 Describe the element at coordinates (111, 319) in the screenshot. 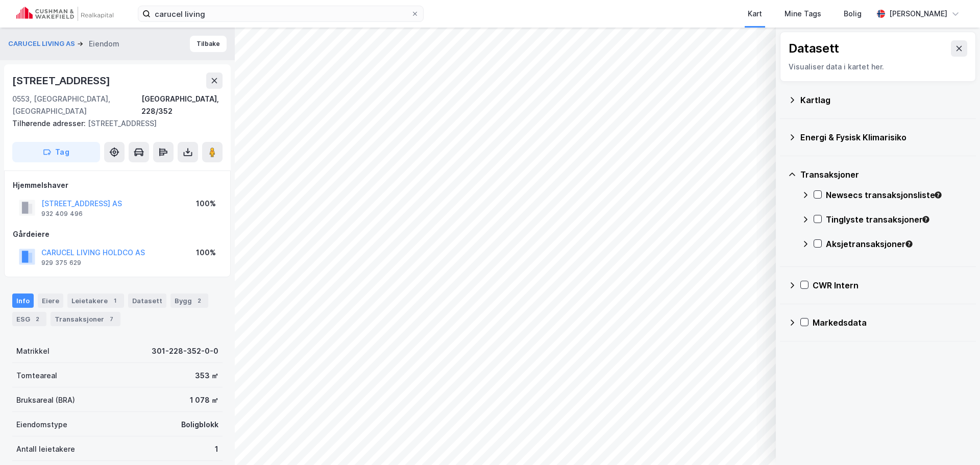

I see `div: 7` at that location.